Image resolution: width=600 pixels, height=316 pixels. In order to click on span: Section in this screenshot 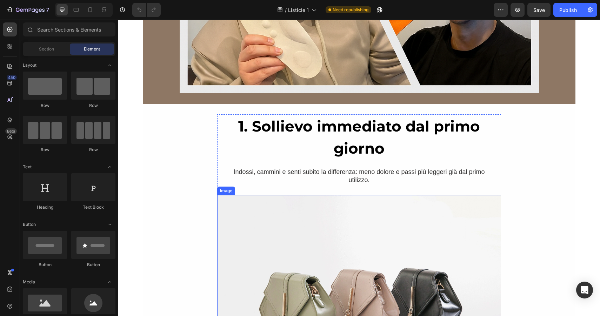, I will do `click(46, 49)`.